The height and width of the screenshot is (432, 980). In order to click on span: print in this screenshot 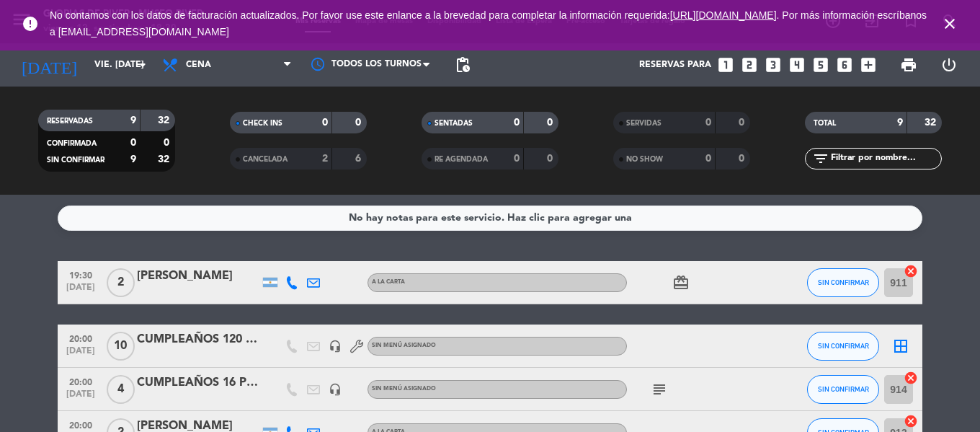, I will do `click(910, 65)`.